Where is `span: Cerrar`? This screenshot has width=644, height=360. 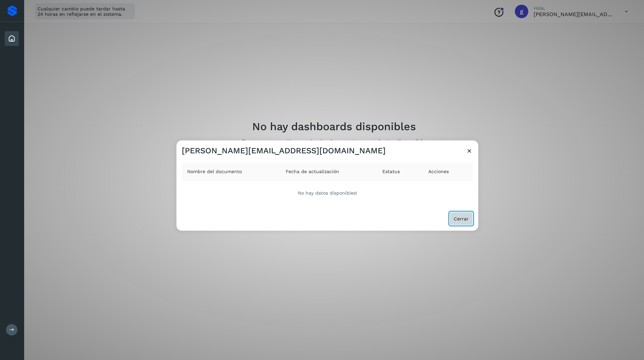 span: Cerrar is located at coordinates (461, 218).